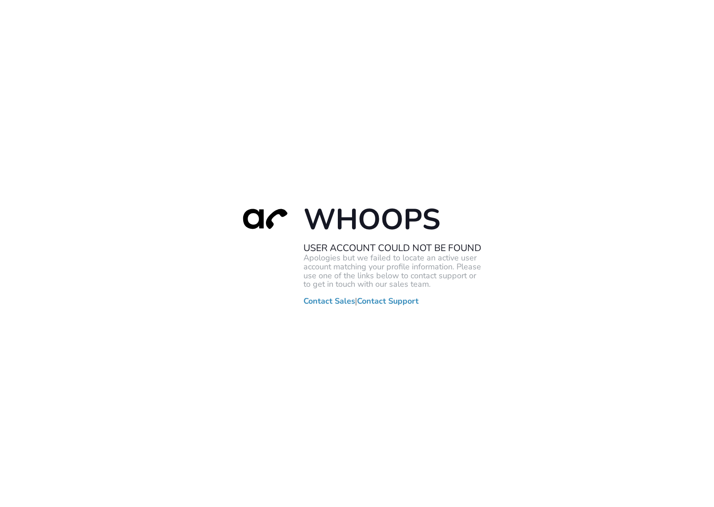 The image size is (714, 507). I want to click on a: Contact Support, so click(388, 301).